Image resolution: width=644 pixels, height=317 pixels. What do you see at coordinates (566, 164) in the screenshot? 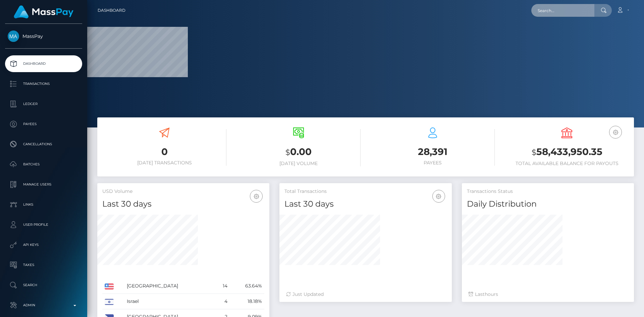
I see `h6: Total Available Balance for Payouts` at bounding box center [566, 164].